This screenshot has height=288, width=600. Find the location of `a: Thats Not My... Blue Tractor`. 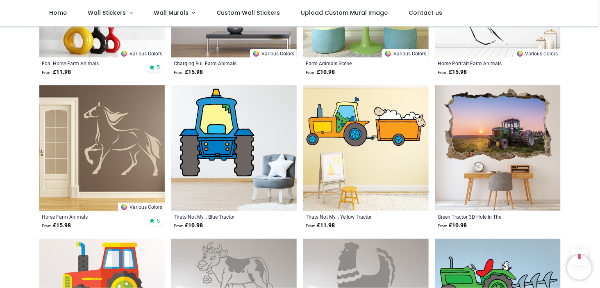

a: Thats Not My... Blue Tractor is located at coordinates (222, 216).